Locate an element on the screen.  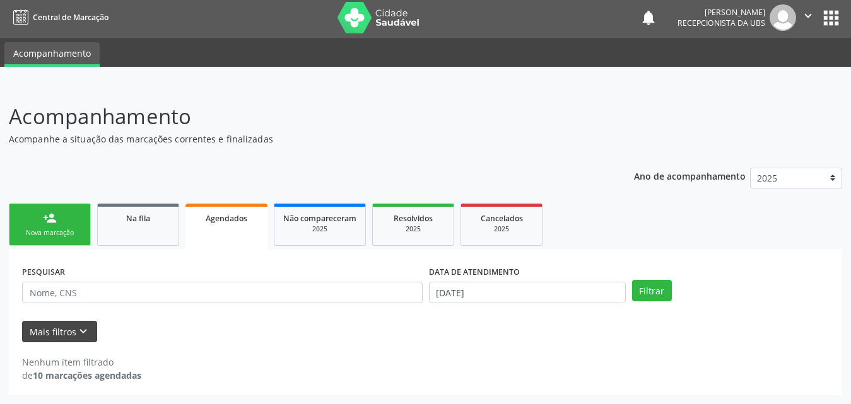
label: PESQUISAR is located at coordinates (44, 272).